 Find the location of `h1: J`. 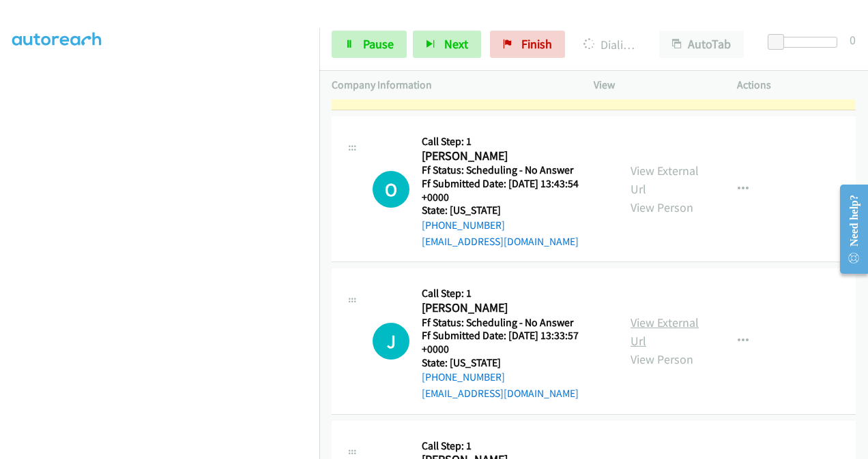

h1: J is located at coordinates (391, 342).